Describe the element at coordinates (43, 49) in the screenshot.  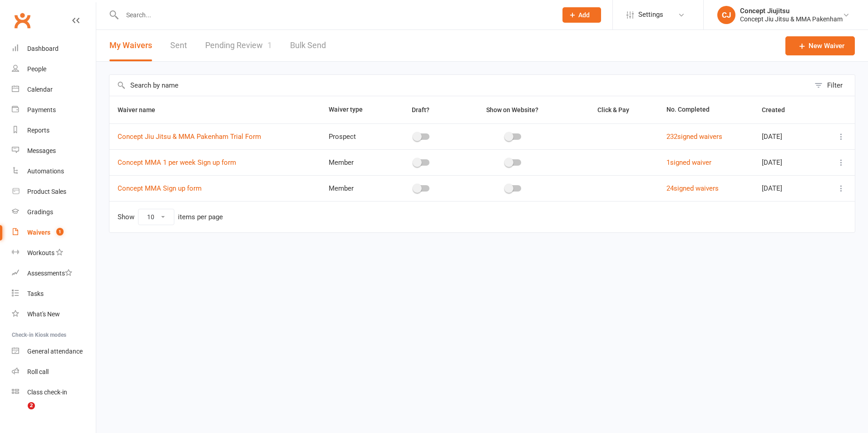
I see `div: Dashboard` at that location.